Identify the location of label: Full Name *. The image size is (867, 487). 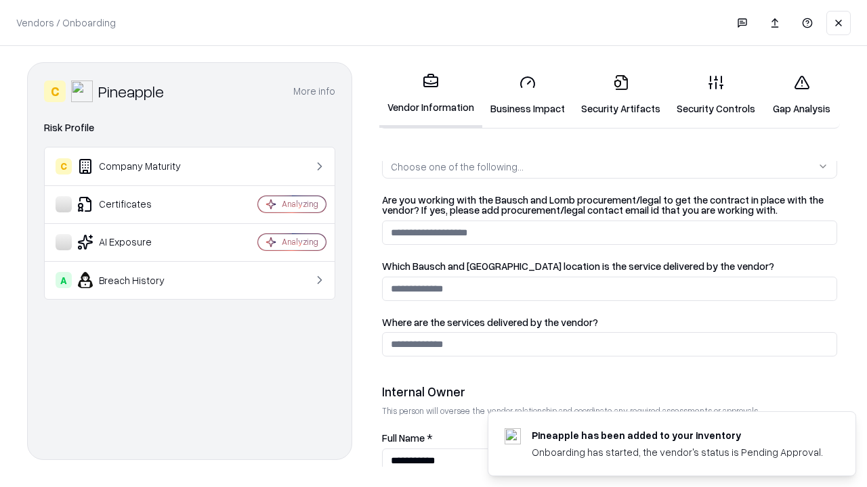
(609, 438).